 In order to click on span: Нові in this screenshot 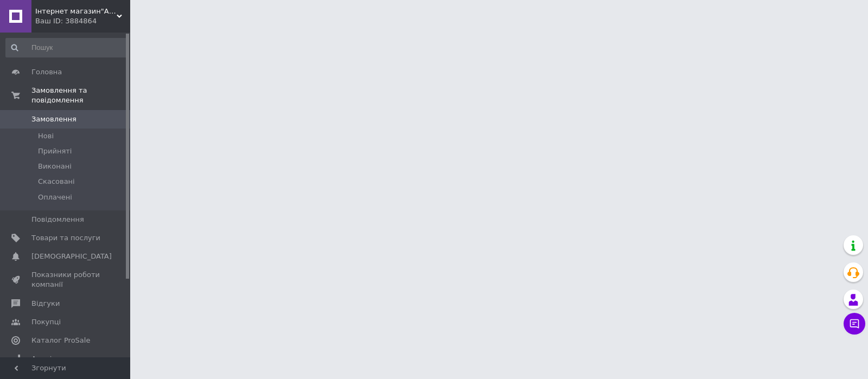, I will do `click(46, 136)`.